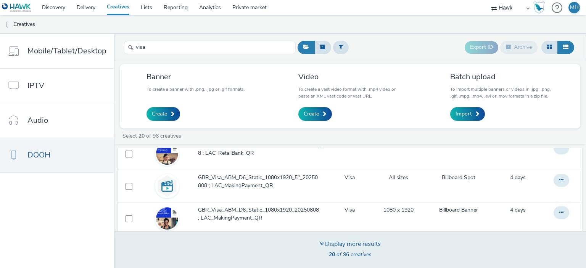 The height and width of the screenshot is (268, 586). I want to click on a: Import, so click(467, 114).